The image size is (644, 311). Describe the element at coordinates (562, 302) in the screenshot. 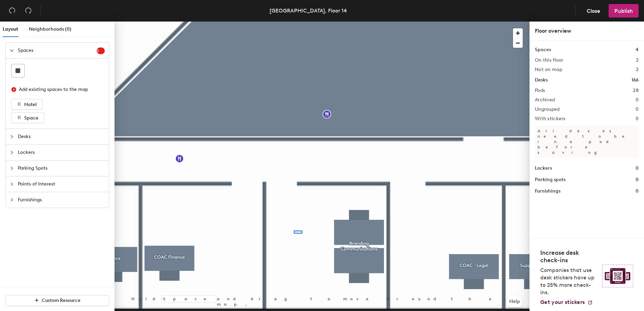

I see `span: Get your stickers` at that location.